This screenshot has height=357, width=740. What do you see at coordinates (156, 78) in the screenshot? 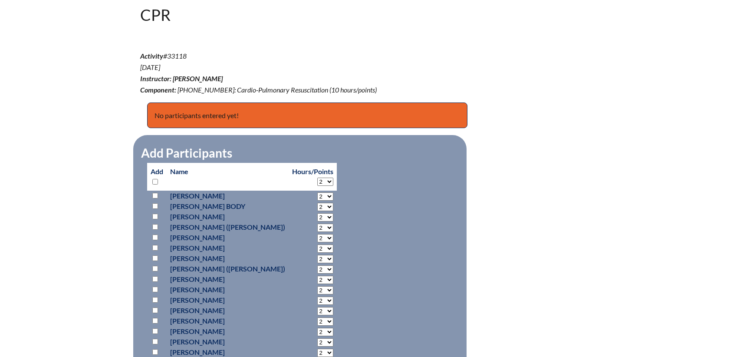
I see `b: Instructor:` at bounding box center [156, 78].